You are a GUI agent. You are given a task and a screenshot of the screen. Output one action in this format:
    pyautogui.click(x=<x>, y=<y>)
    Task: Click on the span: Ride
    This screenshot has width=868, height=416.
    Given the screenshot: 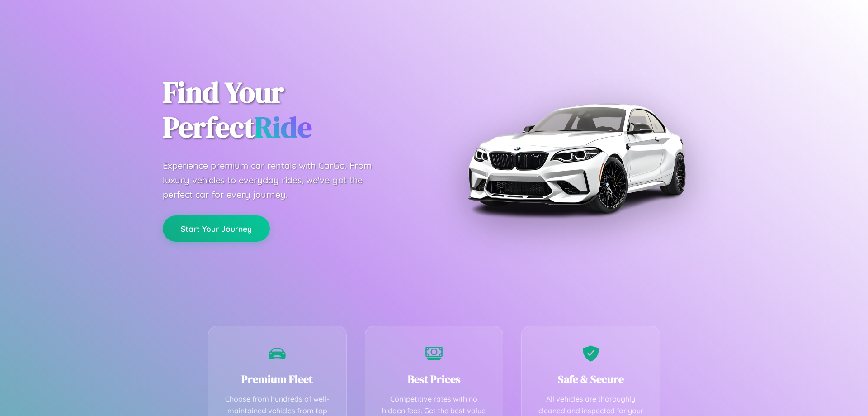 What is the action you would take?
    pyautogui.click(x=283, y=126)
    